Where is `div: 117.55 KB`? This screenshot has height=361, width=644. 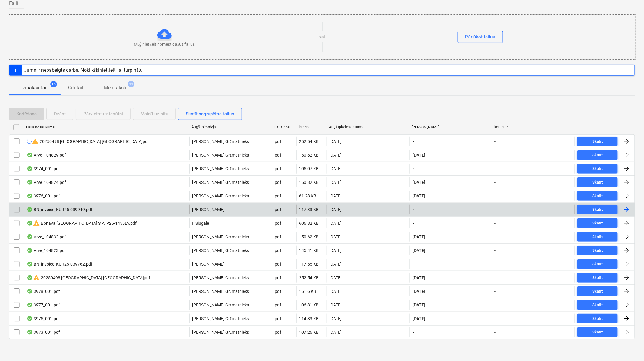
div: 117.55 KB is located at coordinates (309, 264).